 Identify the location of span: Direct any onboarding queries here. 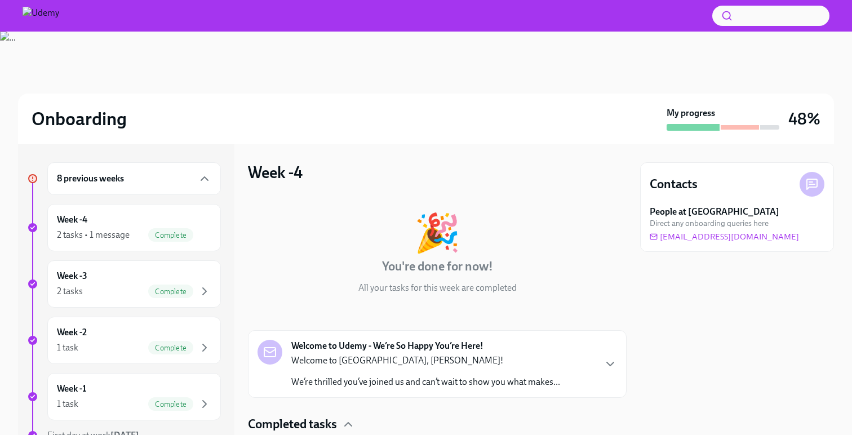
(708, 223).